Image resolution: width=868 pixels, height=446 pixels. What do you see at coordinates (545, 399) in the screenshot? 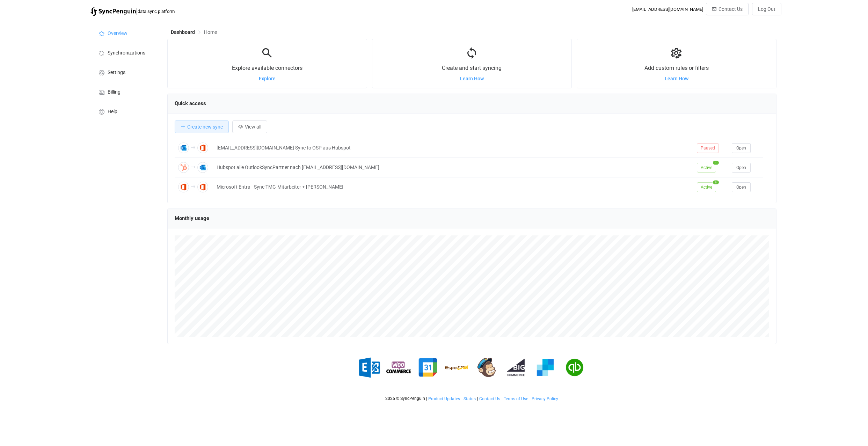
I see `span: Privacy Policy` at bounding box center [545, 399].